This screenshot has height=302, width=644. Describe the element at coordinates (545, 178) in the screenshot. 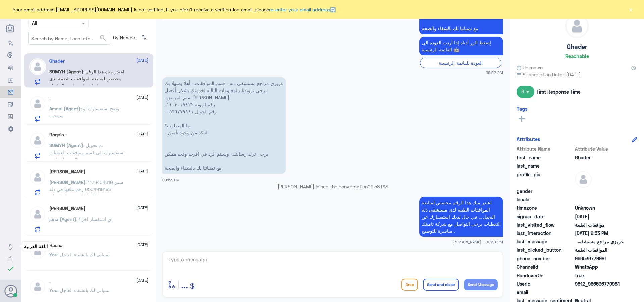

I see `span: profile_pic` at that location.